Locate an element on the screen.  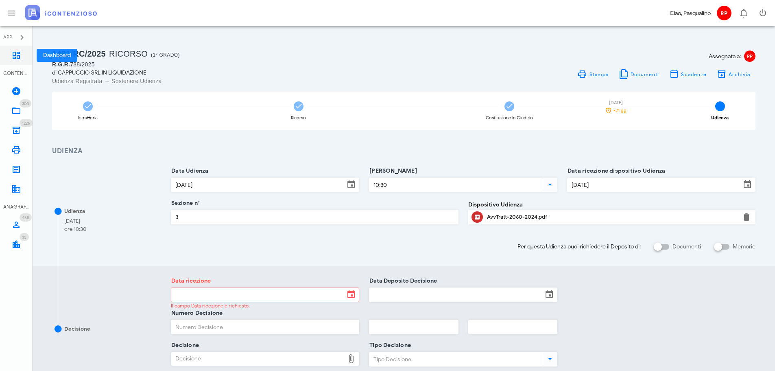
span: Documenti is located at coordinates (645, 74).